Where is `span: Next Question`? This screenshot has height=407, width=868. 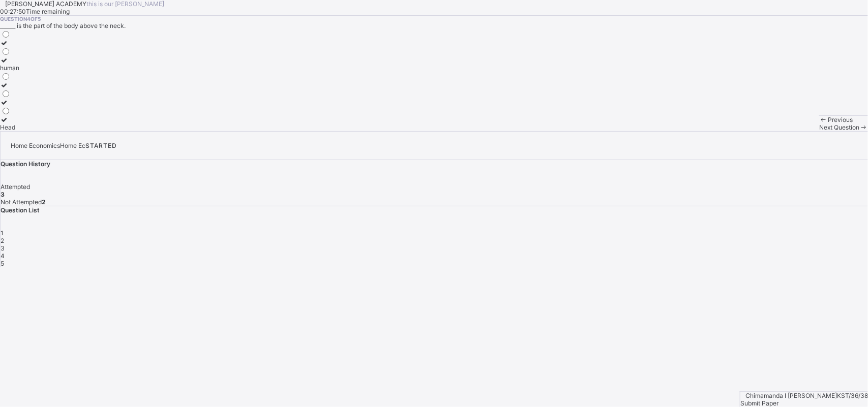
span: Next Question is located at coordinates (839, 127).